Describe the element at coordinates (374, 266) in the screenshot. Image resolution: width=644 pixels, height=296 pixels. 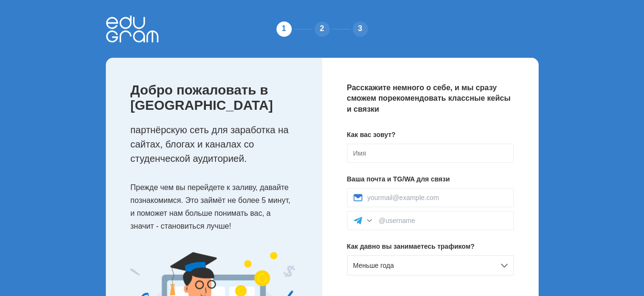
I see `span: Меньше года` at that location.